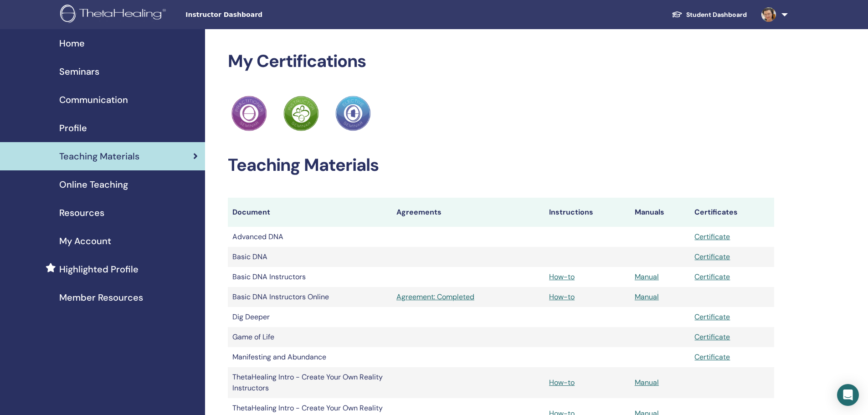  Describe the element at coordinates (732, 212) in the screenshot. I see `th: Certificates` at that location.